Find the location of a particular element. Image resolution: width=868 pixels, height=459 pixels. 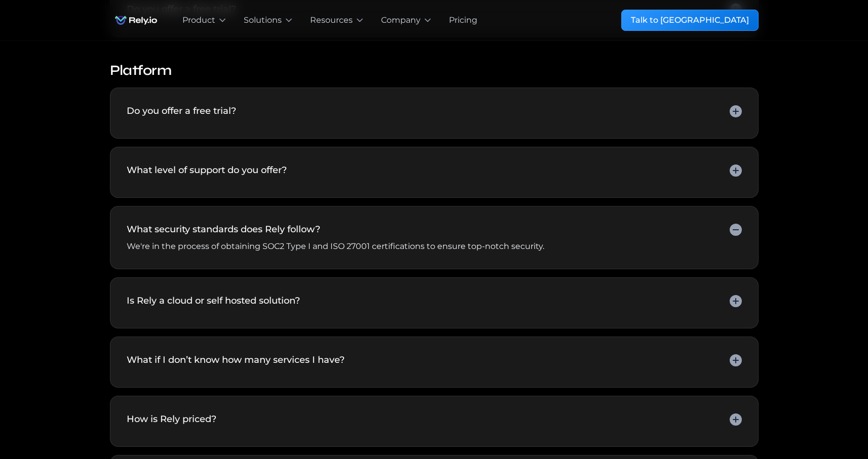

div: Do you offer a free trial? is located at coordinates (181, 111).